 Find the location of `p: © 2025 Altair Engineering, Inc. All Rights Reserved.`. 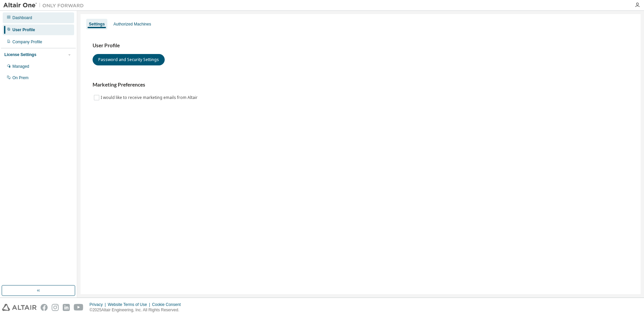

p: © 2025 Altair Engineering, Inc. All Rights Reserved. is located at coordinates (137, 310).